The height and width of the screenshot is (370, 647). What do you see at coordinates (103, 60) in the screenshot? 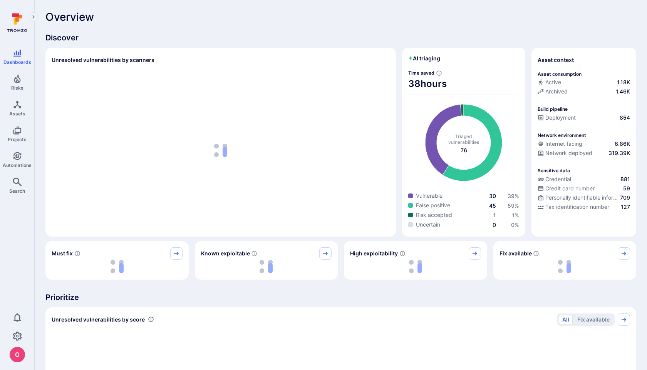
I see `h2: Unresolved vulnerabilities by scanners` at bounding box center [103, 60].